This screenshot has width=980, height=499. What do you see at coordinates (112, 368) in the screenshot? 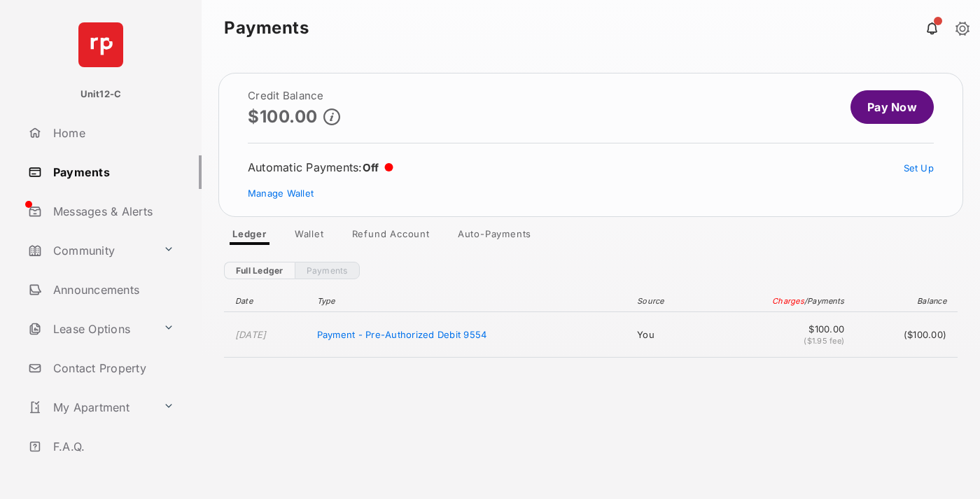
I see `a: Contact Property` at bounding box center [112, 368].